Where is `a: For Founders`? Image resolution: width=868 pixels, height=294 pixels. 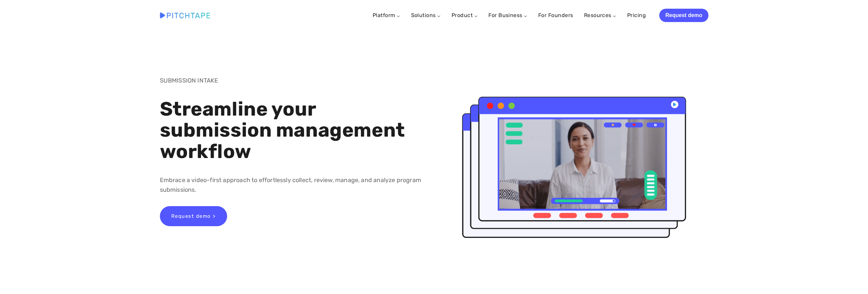 a: For Founders is located at coordinates (555, 15).